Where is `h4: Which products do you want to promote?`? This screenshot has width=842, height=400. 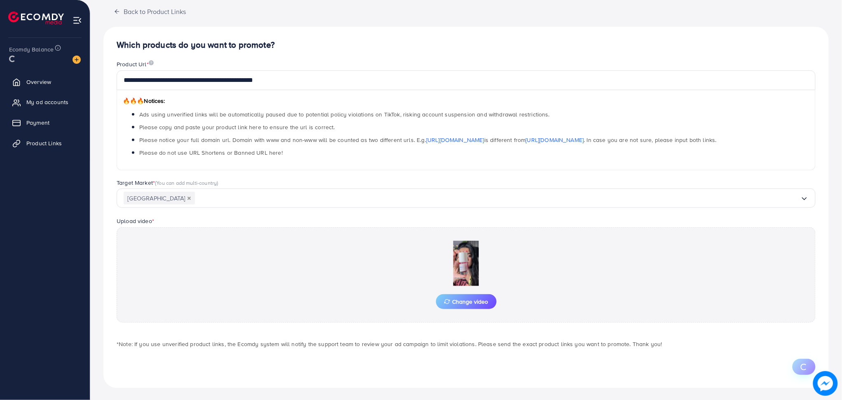 h4: Which products do you want to promote? is located at coordinates (466, 45).